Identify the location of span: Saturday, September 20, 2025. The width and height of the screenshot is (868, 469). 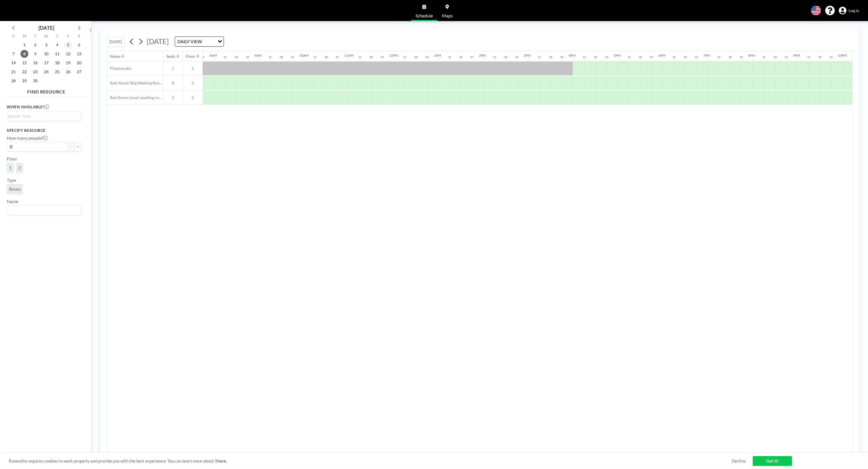
(79, 63).